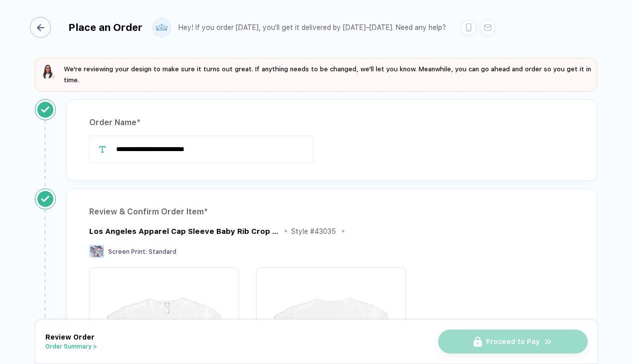 This screenshot has width=632, height=364. What do you see at coordinates (314, 231) in the screenshot?
I see `div: Style # 43035` at bounding box center [314, 231].